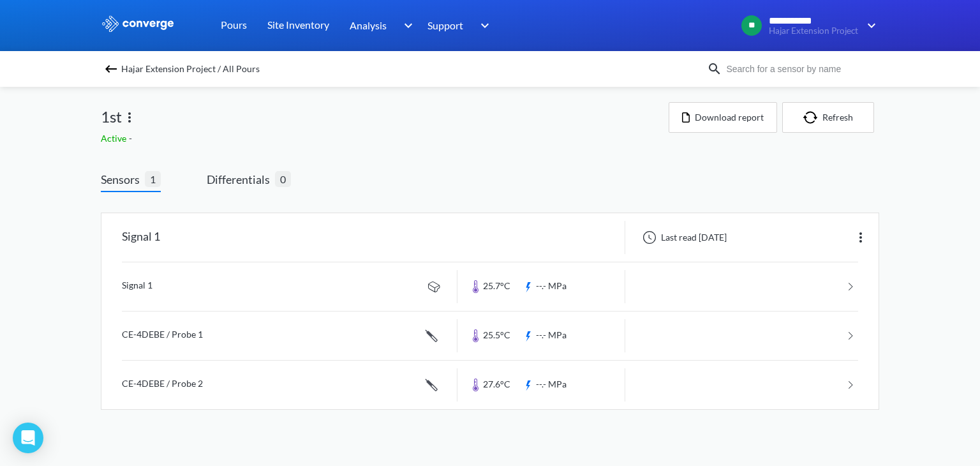  What do you see at coordinates (828, 118) in the screenshot?
I see `button: Refresh` at bounding box center [828, 118].